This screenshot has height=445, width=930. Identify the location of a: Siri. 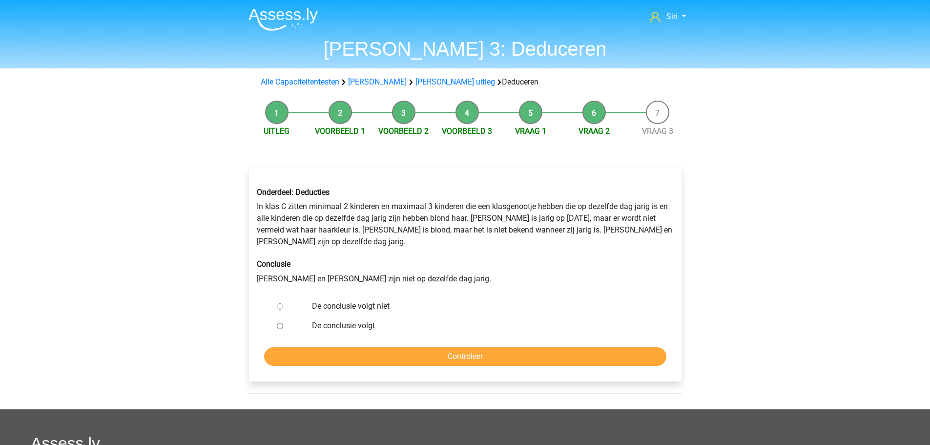
(667, 17).